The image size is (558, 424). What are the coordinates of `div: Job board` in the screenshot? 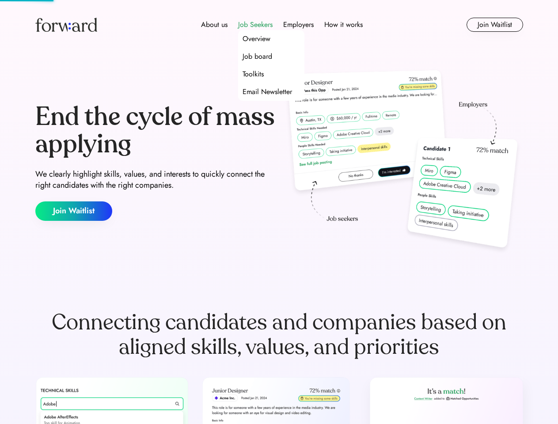 It's located at (257, 57).